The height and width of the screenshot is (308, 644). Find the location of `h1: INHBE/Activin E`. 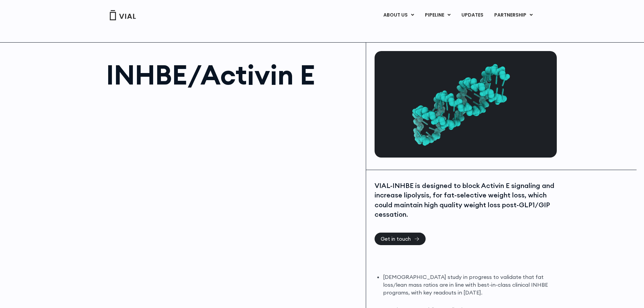

h1: INHBE/Activin E is located at coordinates (233, 75).